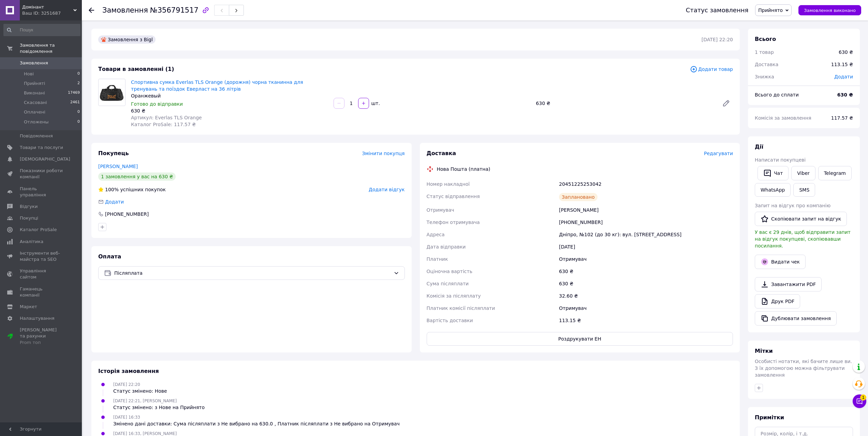  Describe the element at coordinates (453, 196) in the screenshot. I see `span: Статус відправлення` at that location.